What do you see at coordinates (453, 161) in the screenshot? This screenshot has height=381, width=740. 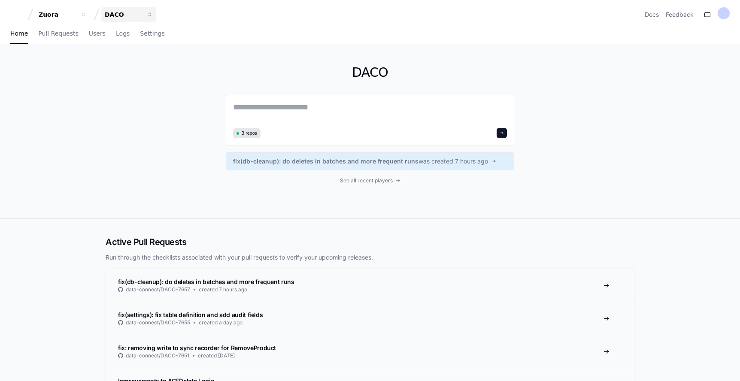 I see `span: was created 7 hours ago` at bounding box center [453, 161].